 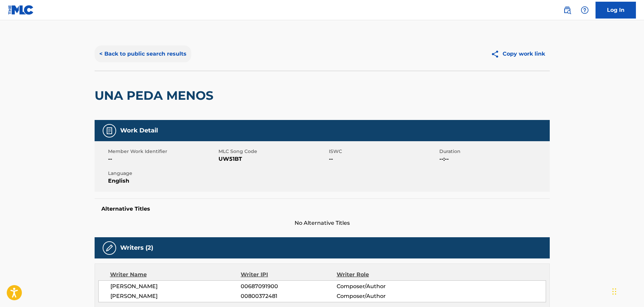 I want to click on span: 00800372481, so click(x=288, y=296).